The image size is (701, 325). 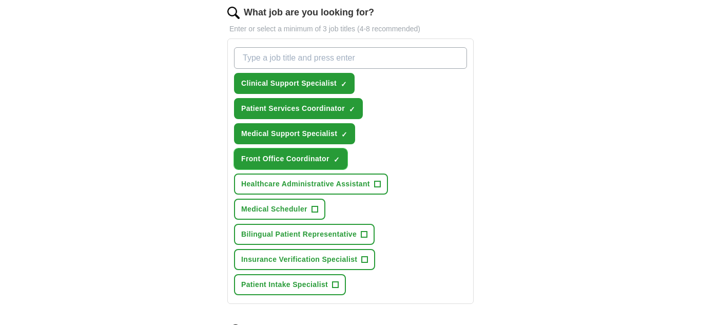 I want to click on button: Patient Services Coordinator✓, so click(x=298, y=108).